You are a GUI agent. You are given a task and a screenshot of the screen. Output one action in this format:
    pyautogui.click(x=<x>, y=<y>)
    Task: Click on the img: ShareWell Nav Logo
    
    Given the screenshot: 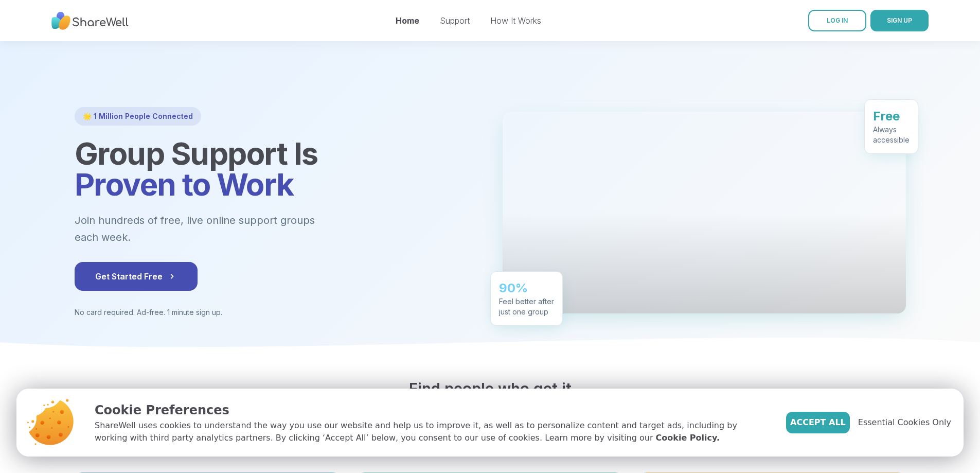 What is the action you would take?
    pyautogui.click(x=90, y=20)
    